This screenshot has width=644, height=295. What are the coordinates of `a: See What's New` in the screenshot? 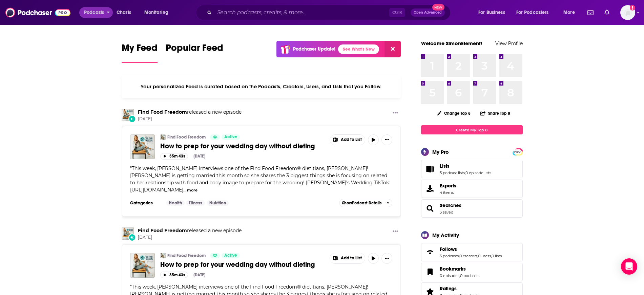 It's located at (358, 49).